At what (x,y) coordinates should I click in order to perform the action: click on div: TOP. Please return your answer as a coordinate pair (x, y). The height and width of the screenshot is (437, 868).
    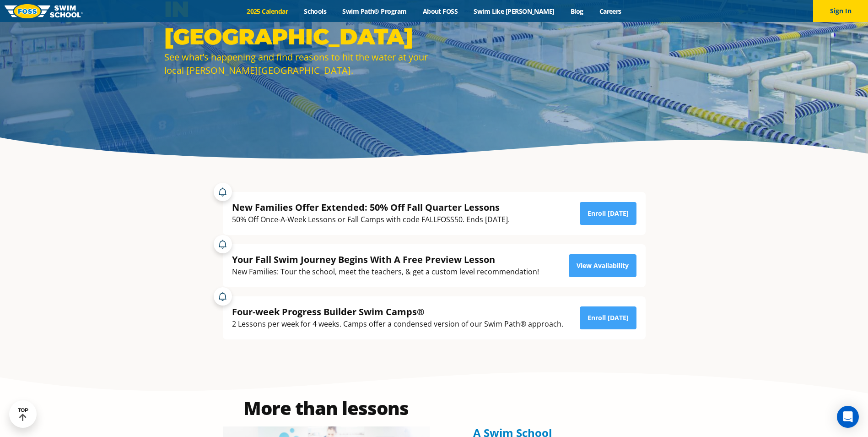
    Looking at the image, I should click on (23, 414).